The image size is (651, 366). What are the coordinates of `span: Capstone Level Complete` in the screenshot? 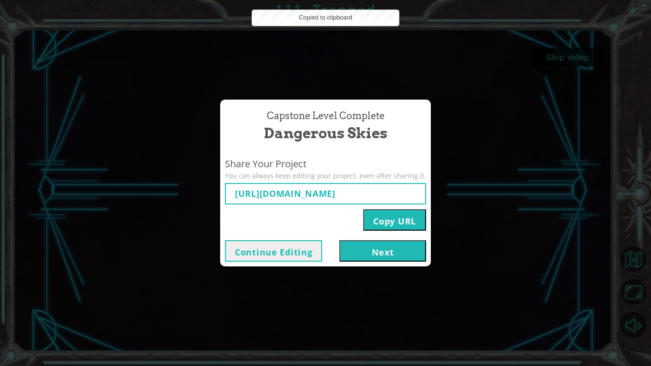 It's located at (325, 116).